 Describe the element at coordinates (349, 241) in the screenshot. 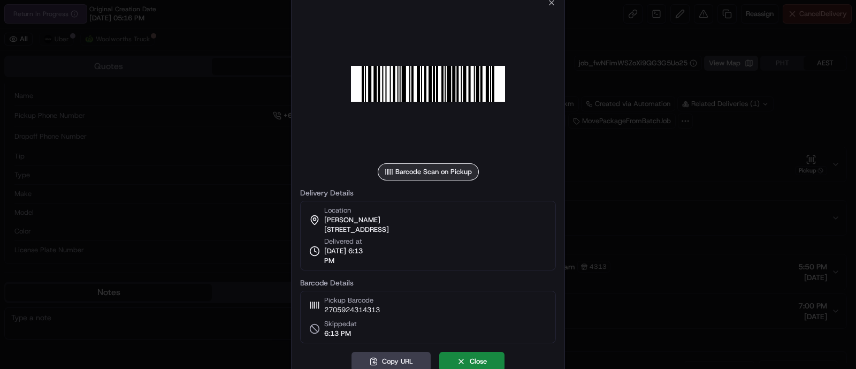

I see `span: Delivered at` at that location.